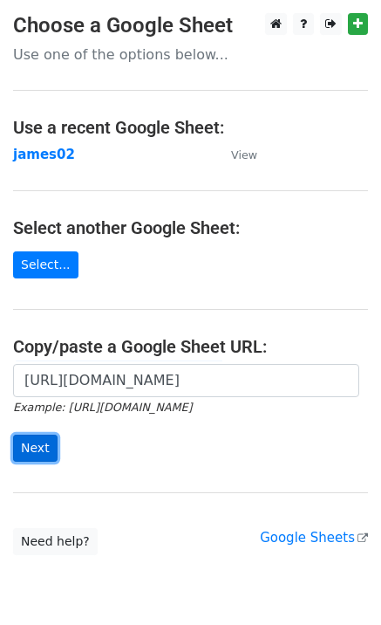  Describe the element at coordinates (55, 541) in the screenshot. I see `a: Need help?` at that location.